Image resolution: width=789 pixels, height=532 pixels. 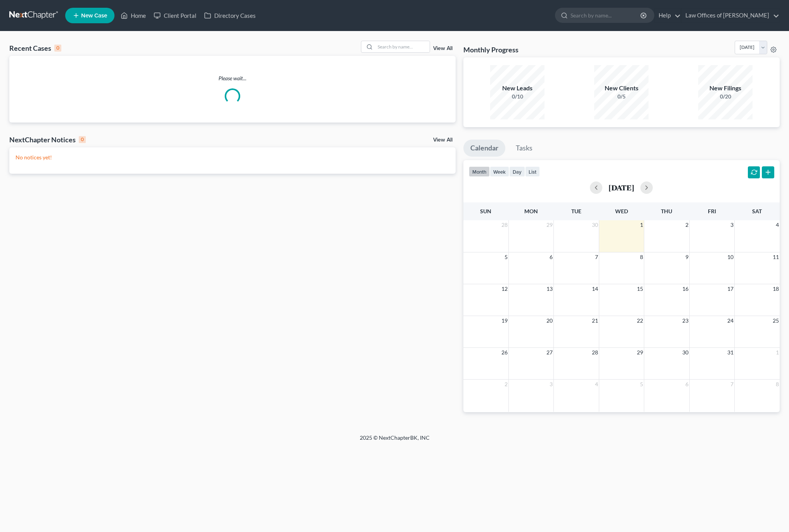 What do you see at coordinates (517, 97) in the screenshot?
I see `div: 0/10` at bounding box center [517, 97].